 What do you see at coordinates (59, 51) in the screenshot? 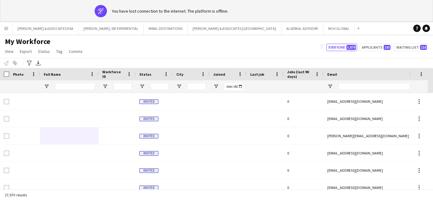
I see `span: Tag` at bounding box center [59, 51].